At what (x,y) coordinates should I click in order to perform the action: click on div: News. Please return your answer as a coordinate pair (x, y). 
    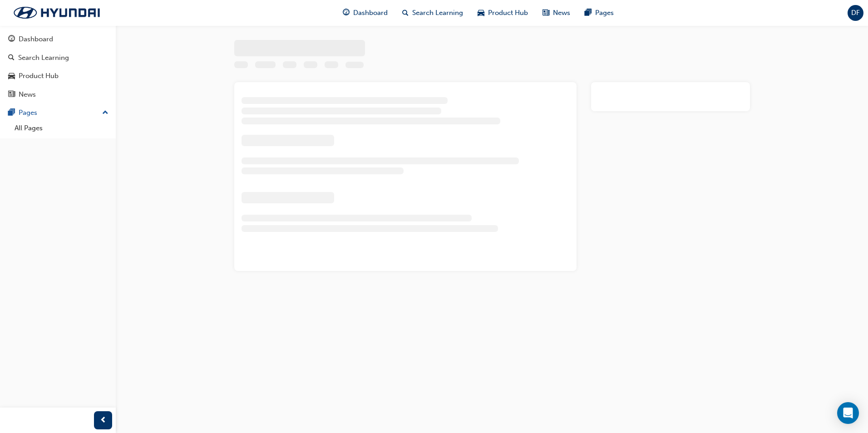
    Looking at the image, I should click on (27, 95).